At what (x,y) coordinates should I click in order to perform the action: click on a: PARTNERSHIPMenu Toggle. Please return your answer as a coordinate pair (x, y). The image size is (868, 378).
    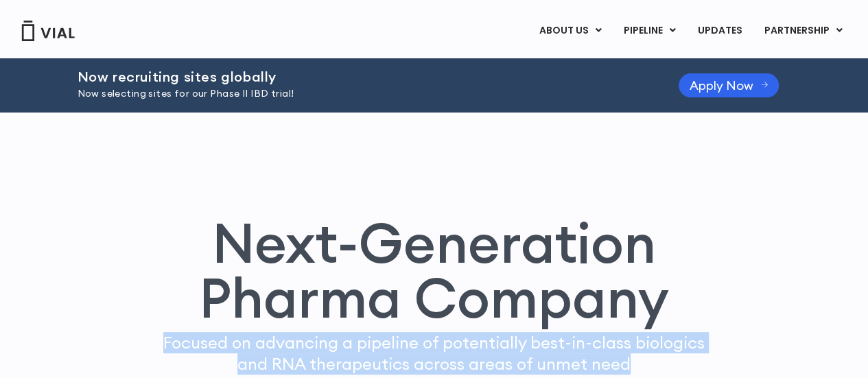
    Looking at the image, I should click on (803, 31).